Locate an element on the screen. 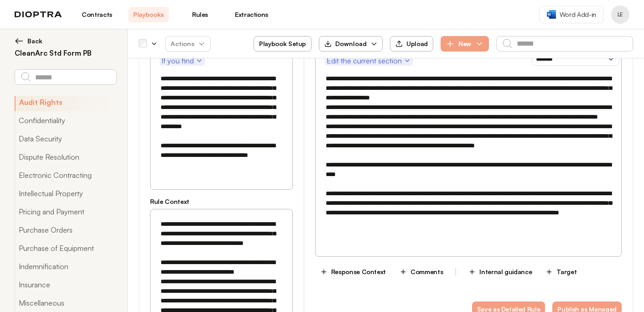  select: Model is located at coordinates (575, 59).